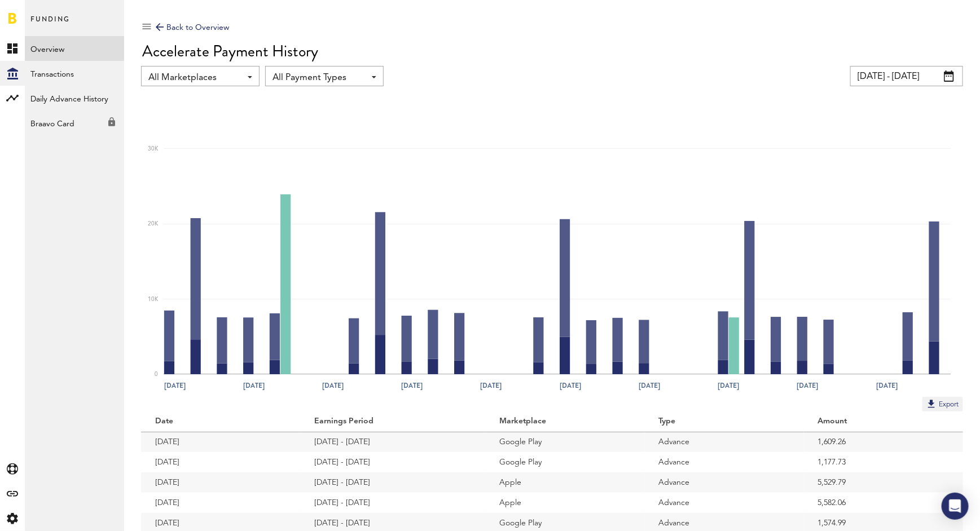  What do you see at coordinates (955, 506) in the screenshot?
I see `div: Open Intercom Messenger` at bounding box center [955, 506].